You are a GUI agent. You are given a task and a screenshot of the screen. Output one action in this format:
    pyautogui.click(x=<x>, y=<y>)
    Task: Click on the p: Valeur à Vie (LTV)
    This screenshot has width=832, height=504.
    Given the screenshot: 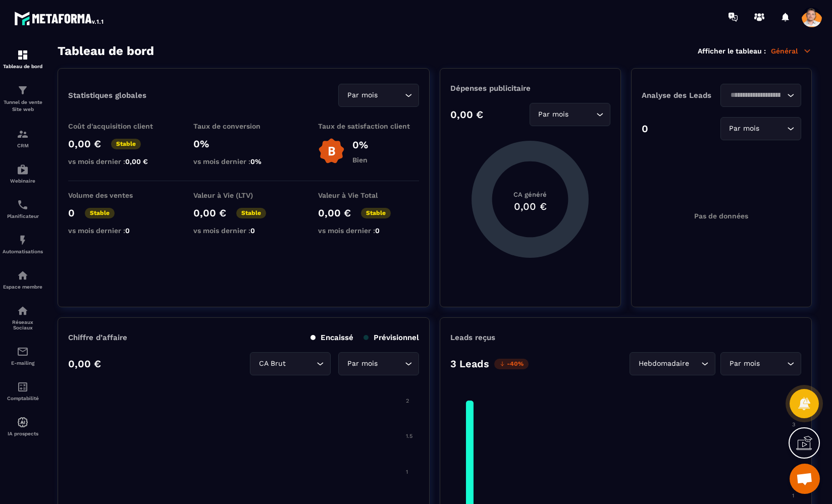 What is the action you would take?
    pyautogui.click(x=244, y=195)
    